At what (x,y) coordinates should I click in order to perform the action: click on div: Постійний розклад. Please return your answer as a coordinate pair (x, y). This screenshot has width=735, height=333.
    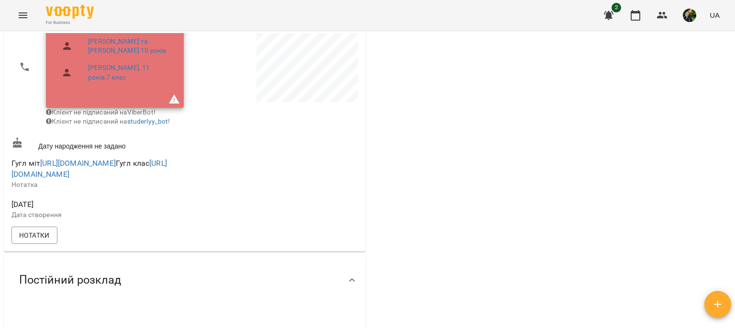
    Looking at the image, I should click on (185, 279).